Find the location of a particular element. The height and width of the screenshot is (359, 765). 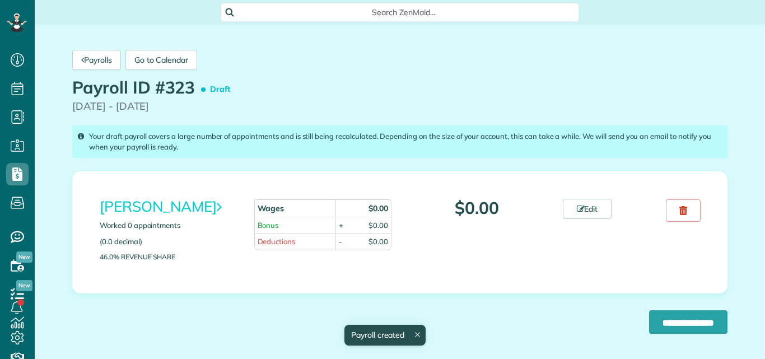

strong: Wages is located at coordinates (271, 208).